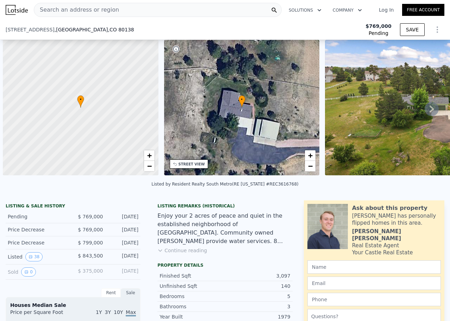 The width and height of the screenshot is (450, 321). I want to click on button: Solutions, so click(305, 10).